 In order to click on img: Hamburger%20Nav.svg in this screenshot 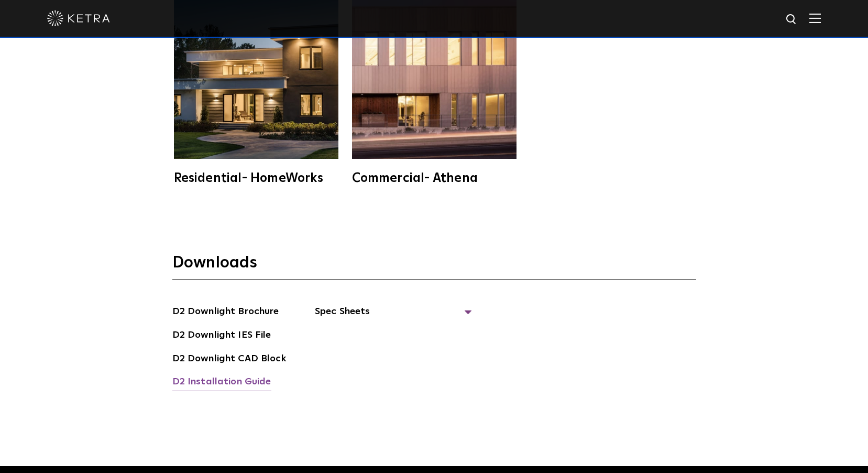, I will do `click(815, 18)`.